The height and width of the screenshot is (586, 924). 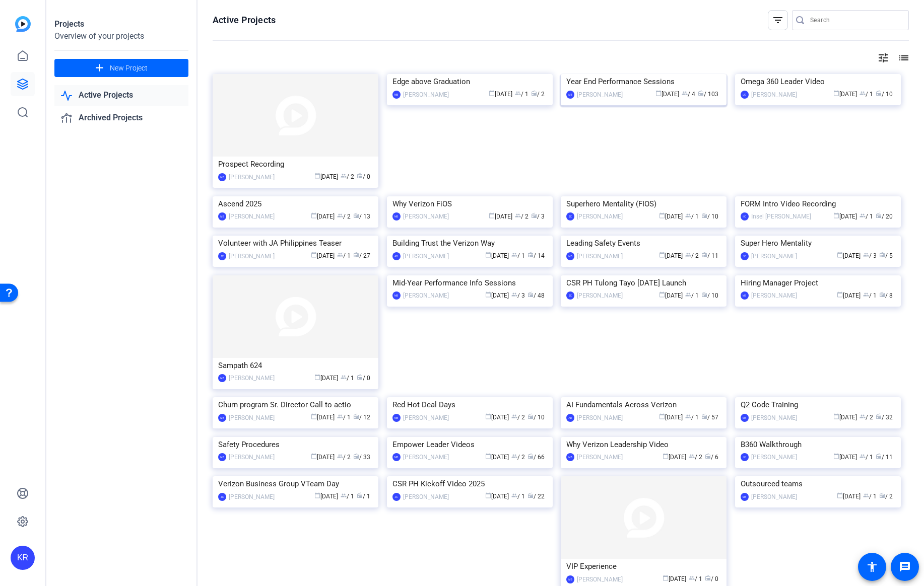 What do you see at coordinates (644, 82) in the screenshot?
I see `div: Year End Performance Sessions` at bounding box center [644, 82].